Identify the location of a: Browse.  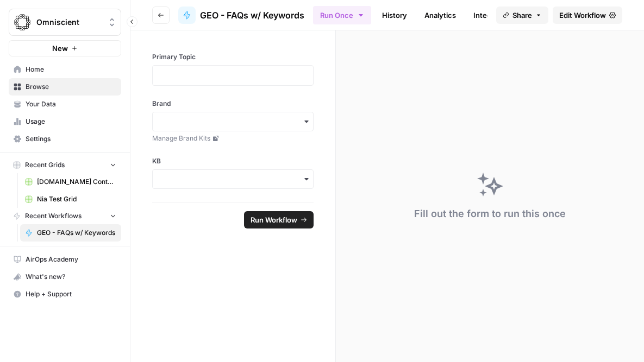
(64, 87).